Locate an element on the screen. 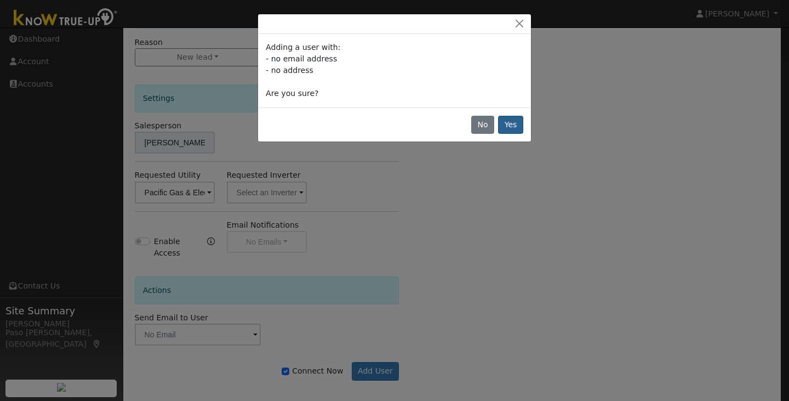 The image size is (789, 401). button: Yes is located at coordinates (511, 125).